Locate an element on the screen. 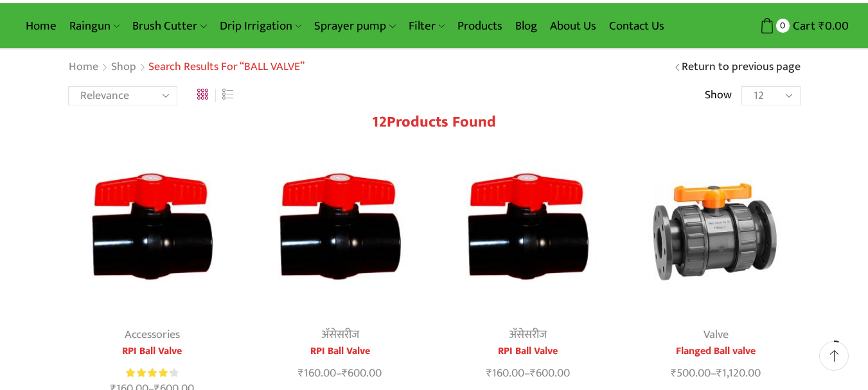 This screenshot has width=868, height=390. a: Filter is located at coordinates (426, 25).